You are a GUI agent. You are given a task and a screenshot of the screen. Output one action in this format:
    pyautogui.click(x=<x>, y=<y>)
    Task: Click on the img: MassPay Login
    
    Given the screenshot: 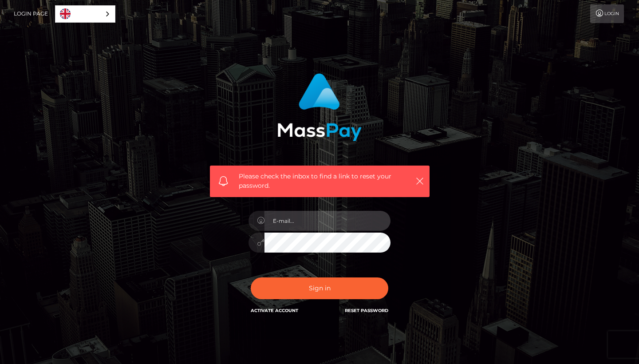 What is the action you would take?
    pyautogui.click(x=320, y=107)
    